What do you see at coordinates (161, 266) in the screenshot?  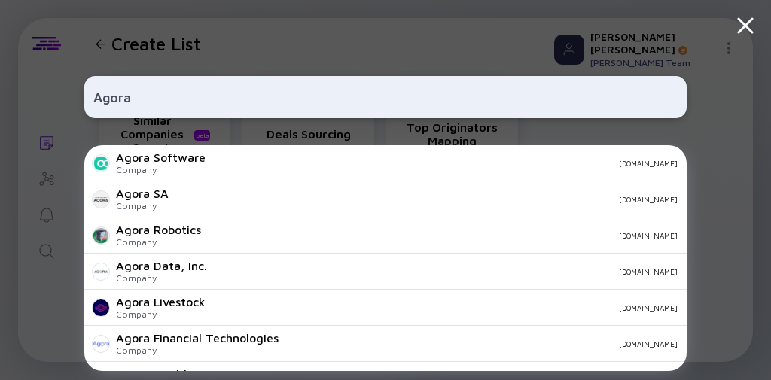 I see `div: Agora Data, Inc.` at bounding box center [161, 266].